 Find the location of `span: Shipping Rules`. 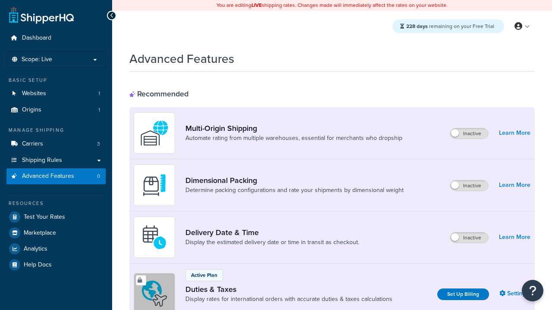

span: Shipping Rules is located at coordinates (42, 160).